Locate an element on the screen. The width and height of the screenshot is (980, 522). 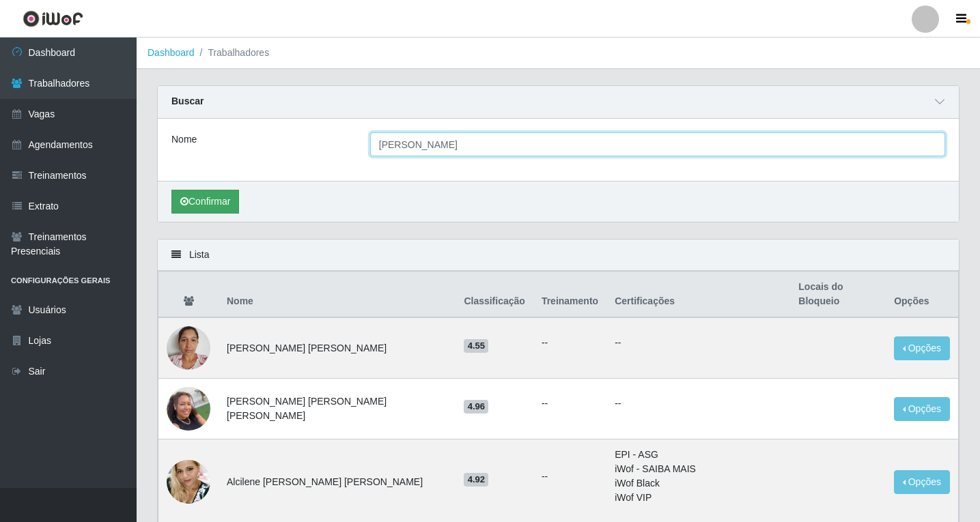
li: EPI - ASG is located at coordinates (698, 454).